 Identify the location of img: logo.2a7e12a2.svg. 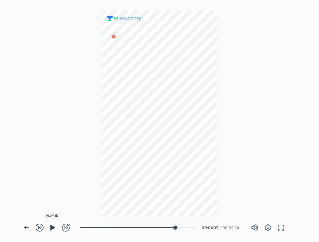
(124, 18).